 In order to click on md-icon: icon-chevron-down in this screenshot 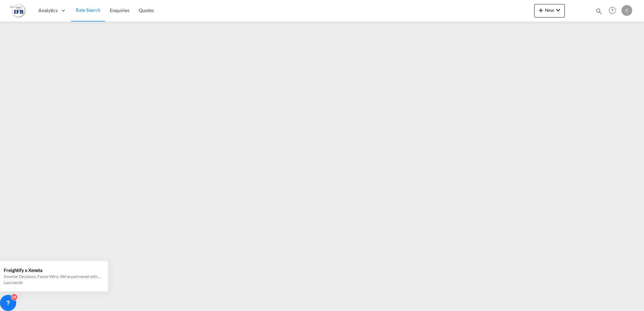, I will do `click(558, 10)`.